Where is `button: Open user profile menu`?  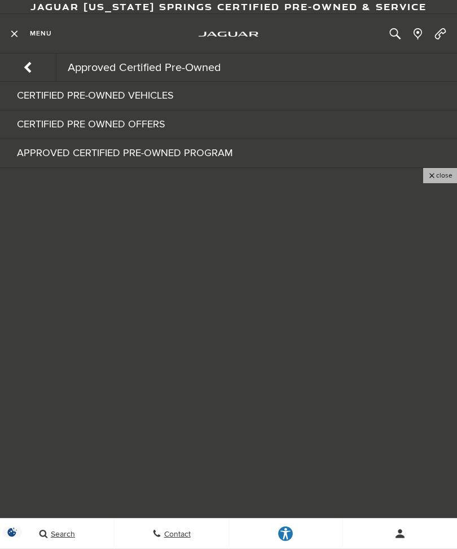
button: Open user profile menu is located at coordinates (400, 534).